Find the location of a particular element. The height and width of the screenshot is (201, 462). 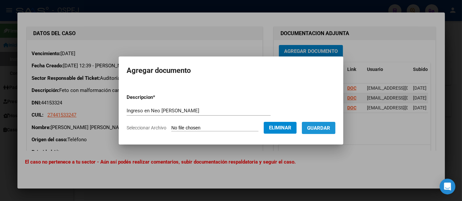

span: Seleccionar Archivo is located at coordinates (146, 128).